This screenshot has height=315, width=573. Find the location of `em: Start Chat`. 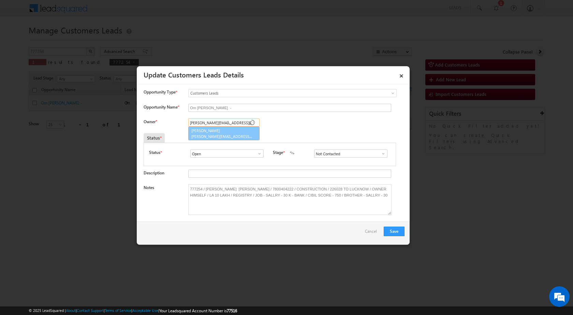

em: Start Chat is located at coordinates (108, 214).